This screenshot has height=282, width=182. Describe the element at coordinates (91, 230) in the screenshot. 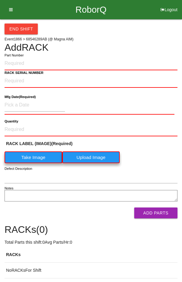

I see `h4: RACKs ( 0 )` at that location.